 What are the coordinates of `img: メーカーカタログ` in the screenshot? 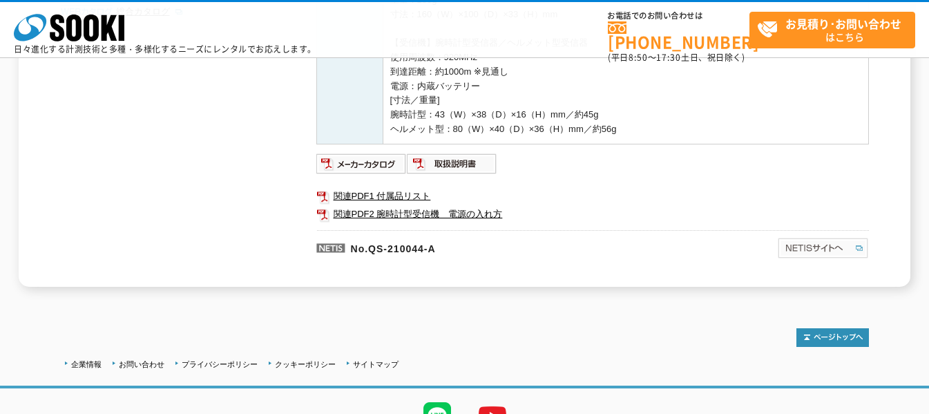 It's located at (361, 164).